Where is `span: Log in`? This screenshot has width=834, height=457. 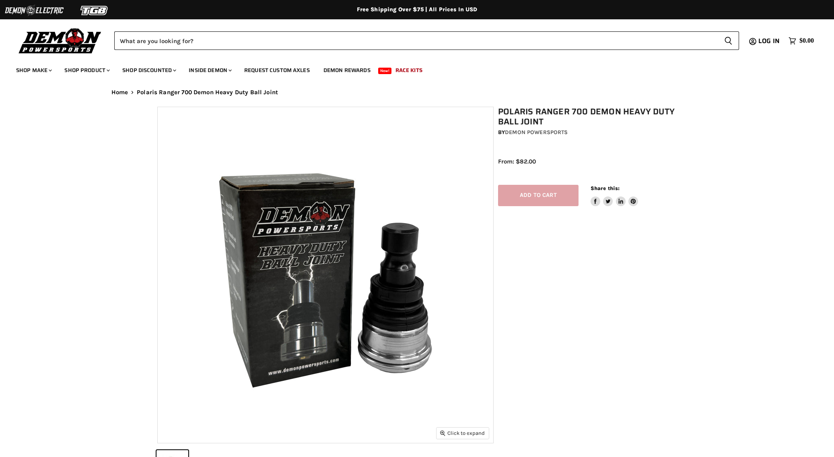
span: Log in is located at coordinates (769, 41).